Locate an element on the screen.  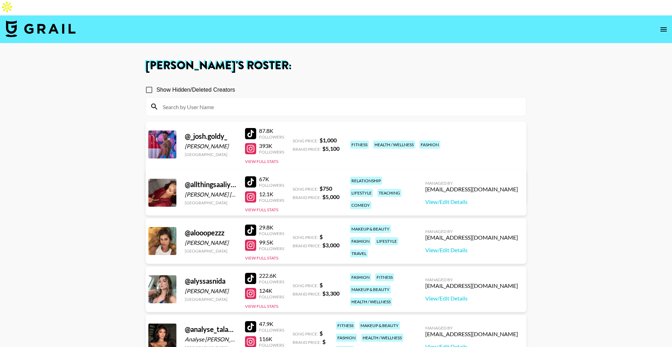
div: 124K is located at coordinates (272, 291).